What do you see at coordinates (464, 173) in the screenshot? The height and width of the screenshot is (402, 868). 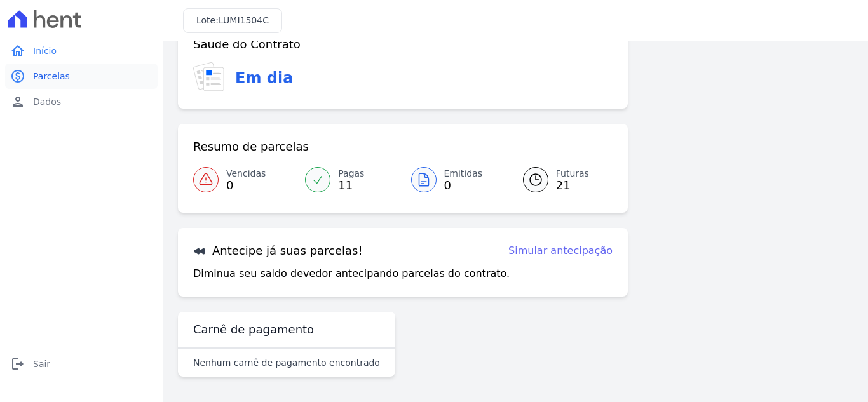 I see `span: Emitidas` at bounding box center [464, 173].